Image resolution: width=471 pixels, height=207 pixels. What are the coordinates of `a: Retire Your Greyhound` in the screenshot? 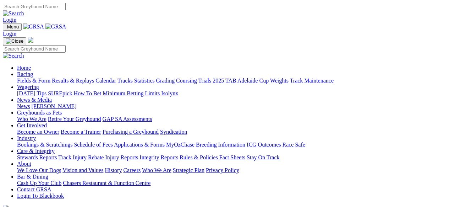 It's located at (75, 119).